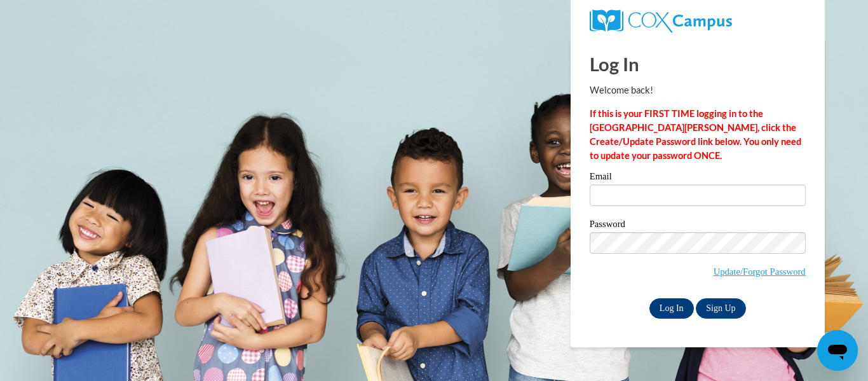 The width and height of the screenshot is (868, 381). What do you see at coordinates (698, 64) in the screenshot?
I see `h1: Log In` at bounding box center [698, 64].